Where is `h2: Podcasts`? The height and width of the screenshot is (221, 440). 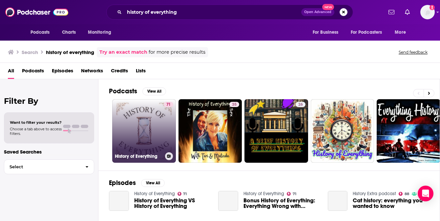 h2: Podcasts is located at coordinates (123, 91).